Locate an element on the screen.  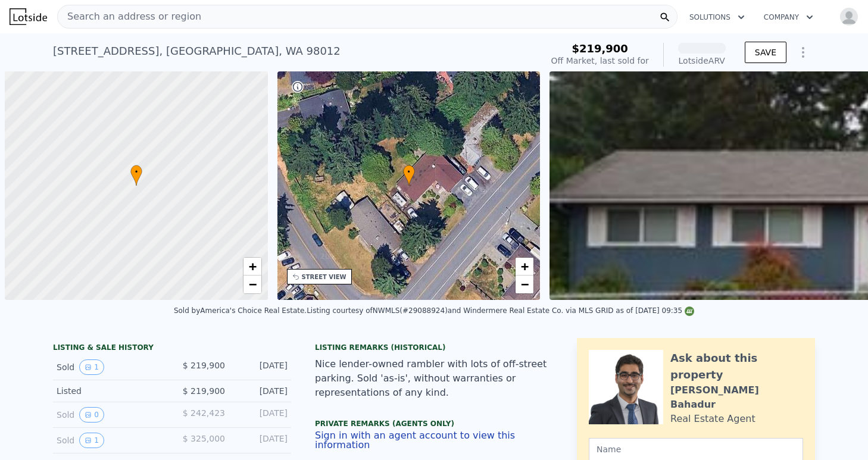
div: Off Market, last sold for is located at coordinates (600, 61).